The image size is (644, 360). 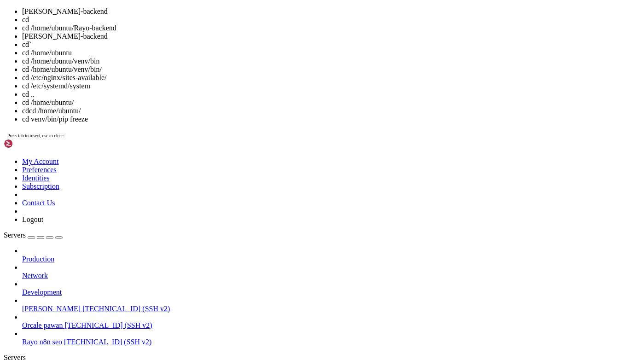 I want to click on a: Identities, so click(x=36, y=177).